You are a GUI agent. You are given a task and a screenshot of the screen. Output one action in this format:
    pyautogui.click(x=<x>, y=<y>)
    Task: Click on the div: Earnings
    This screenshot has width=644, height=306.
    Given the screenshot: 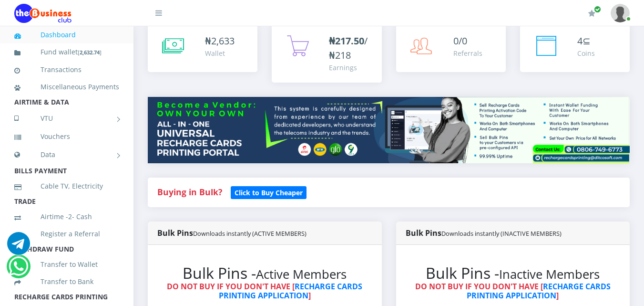 What is the action you would take?
    pyautogui.click(x=350, y=68)
    